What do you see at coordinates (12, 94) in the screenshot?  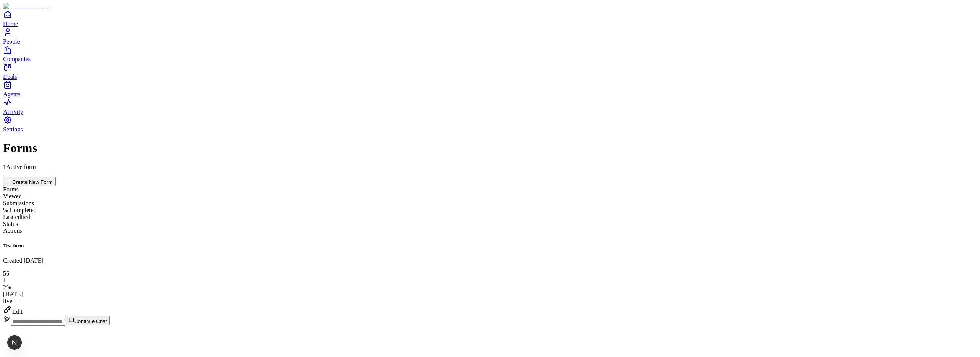 I see `span: Agents` at bounding box center [12, 94].